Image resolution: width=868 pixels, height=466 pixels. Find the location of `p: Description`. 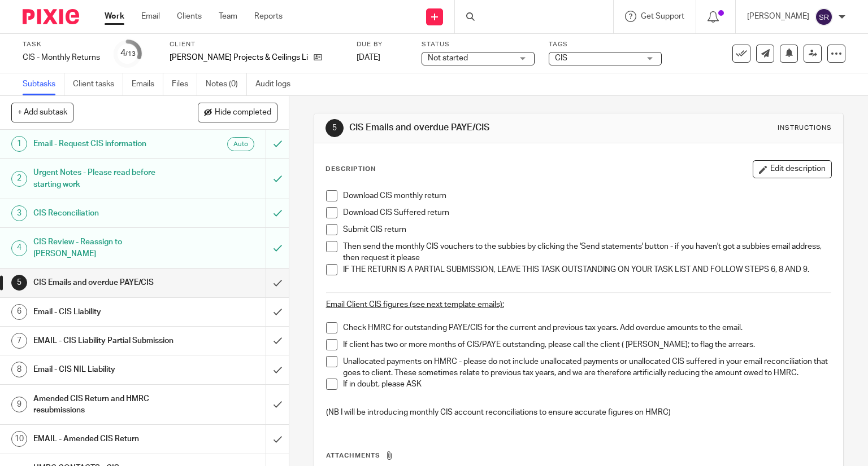

p: Description is located at coordinates (350, 169).